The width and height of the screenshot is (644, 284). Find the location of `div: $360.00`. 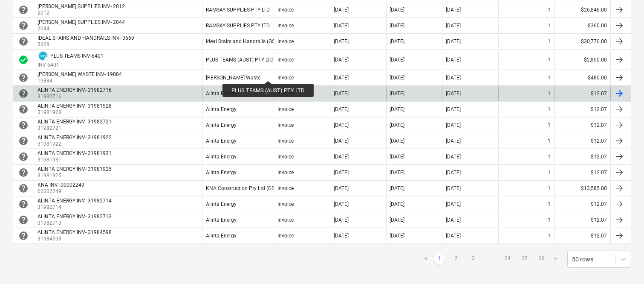

div: $360.00 is located at coordinates (582, 26).